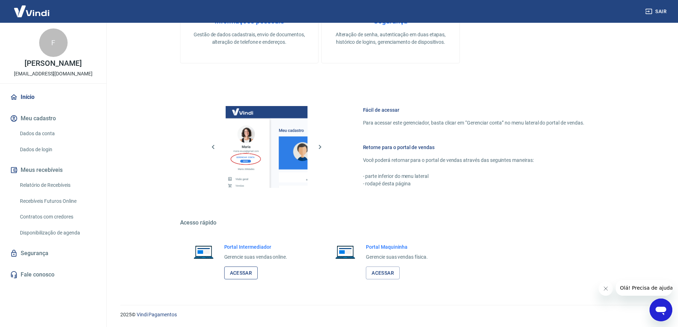 This screenshot has width=678, height=327. What do you see at coordinates (656, 11) in the screenshot?
I see `button: Sair` at bounding box center [656, 11].